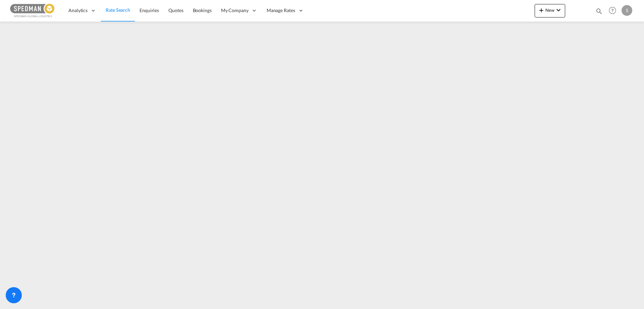 The image size is (644, 309). What do you see at coordinates (281, 11) in the screenshot?
I see `span: Manage Rates` at bounding box center [281, 11].